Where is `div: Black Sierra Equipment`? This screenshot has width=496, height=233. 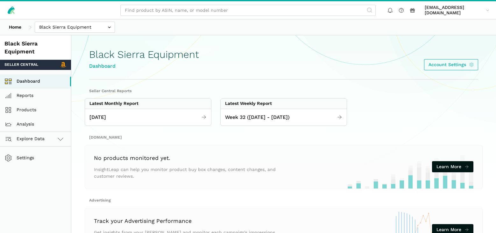 div: Black Sierra Equipment is located at coordinates (35, 47).